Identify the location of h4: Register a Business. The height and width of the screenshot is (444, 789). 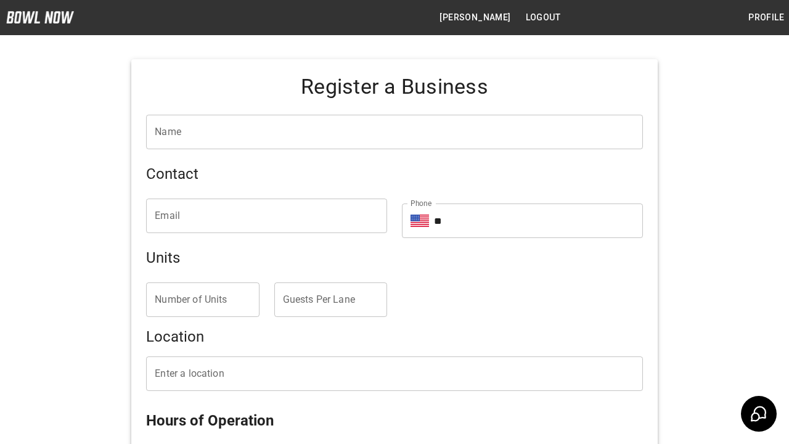
(394, 87).